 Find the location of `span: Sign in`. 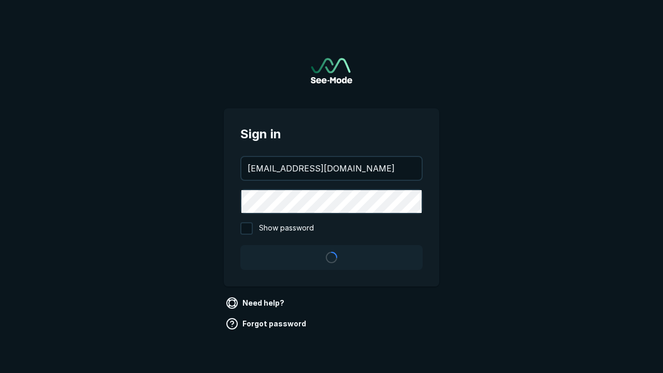

span: Sign in is located at coordinates (331, 134).